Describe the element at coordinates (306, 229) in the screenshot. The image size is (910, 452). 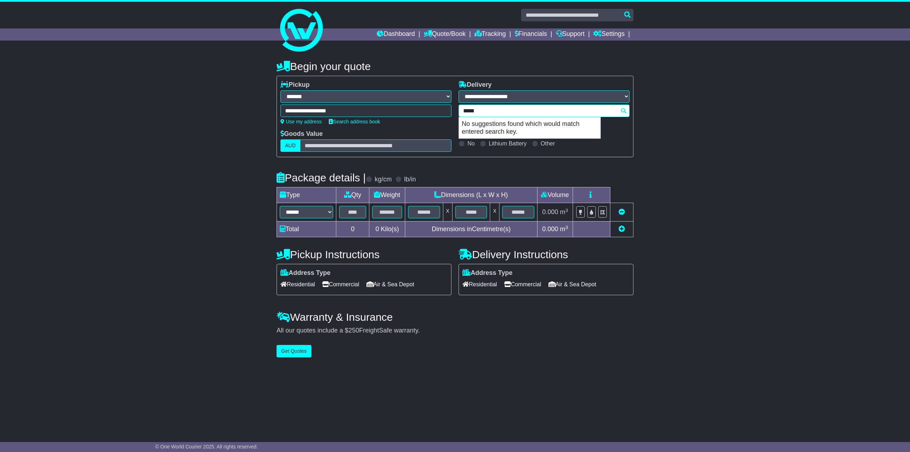
I see `td: Total` at that location.